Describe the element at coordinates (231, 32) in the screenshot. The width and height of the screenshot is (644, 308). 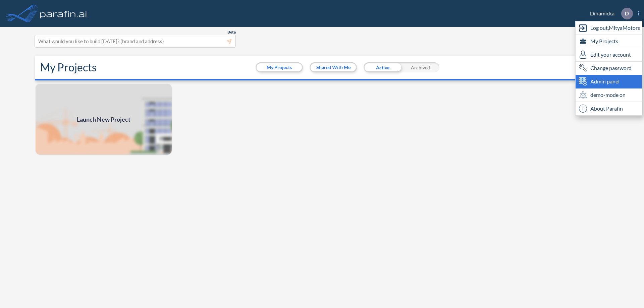
I see `span: Beta` at that location.